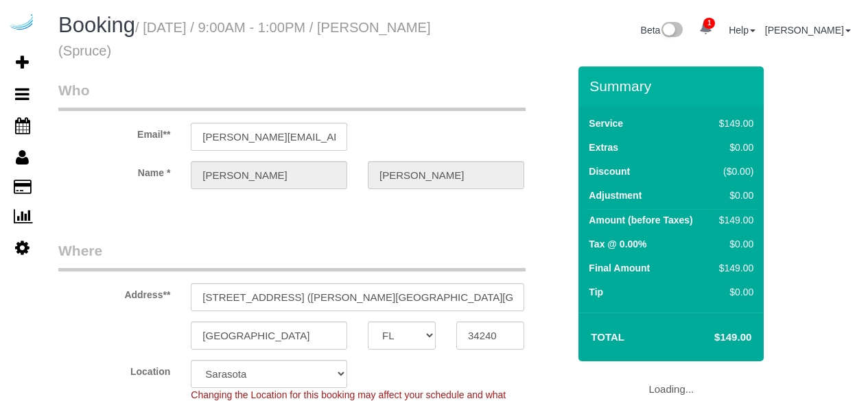 The width and height of the screenshot is (868, 401). What do you see at coordinates (640, 220) in the screenshot?
I see `label: Amount (before Taxes)` at bounding box center [640, 220].